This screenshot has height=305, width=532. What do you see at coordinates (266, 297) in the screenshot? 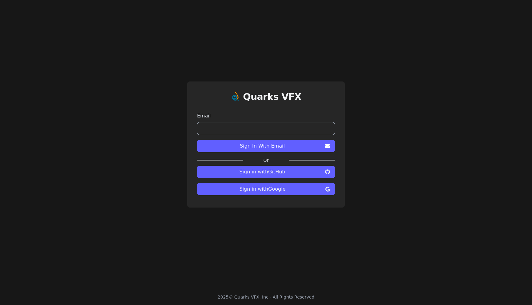
I see `div: 2025 © Quarks VFX, Inc - All Rights Reserved` at bounding box center [266, 297].